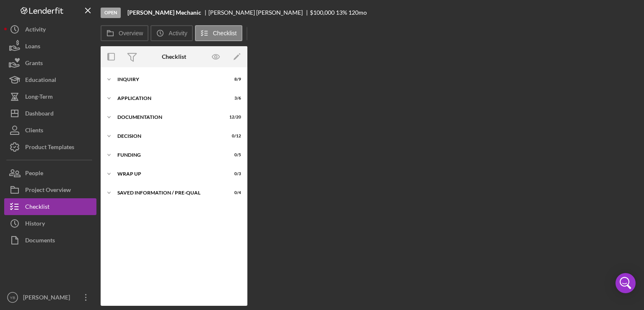 This screenshot has width=644, height=310. Describe the element at coordinates (233, 136) in the screenshot. I see `div: 0 / 12` at that location.